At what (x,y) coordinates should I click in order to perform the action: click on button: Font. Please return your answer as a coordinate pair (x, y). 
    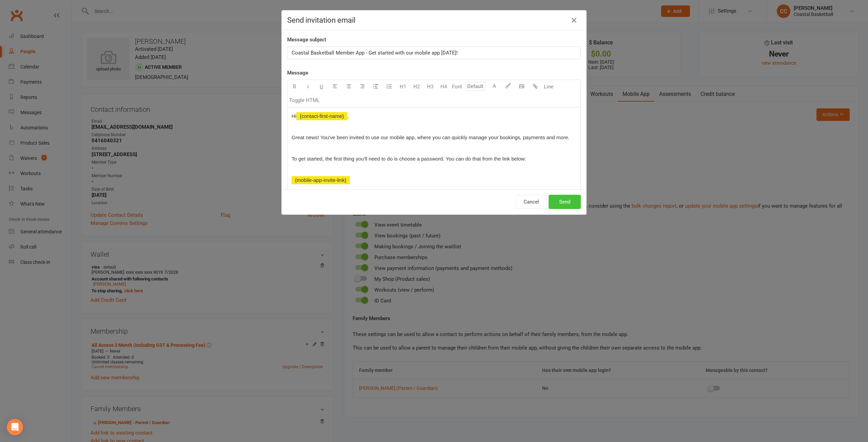
    Looking at the image, I should click on (457, 87).